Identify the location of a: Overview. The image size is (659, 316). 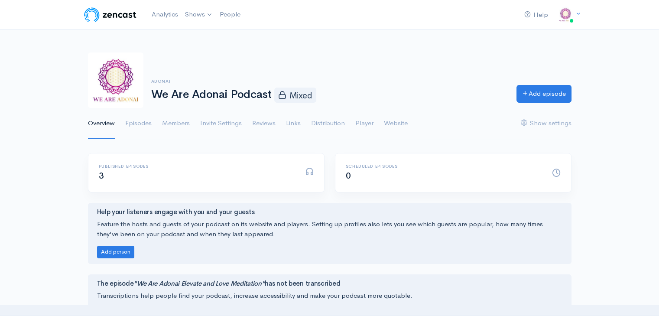
(101, 123).